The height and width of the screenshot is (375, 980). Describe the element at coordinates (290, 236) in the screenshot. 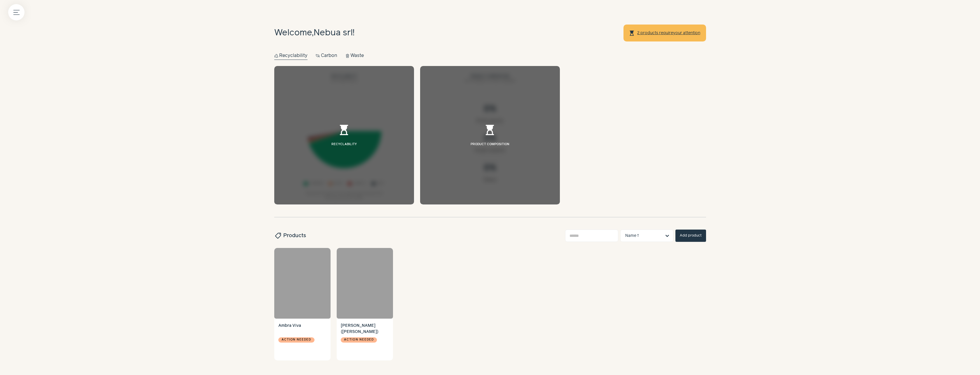

I see `h2: Products` at that location.